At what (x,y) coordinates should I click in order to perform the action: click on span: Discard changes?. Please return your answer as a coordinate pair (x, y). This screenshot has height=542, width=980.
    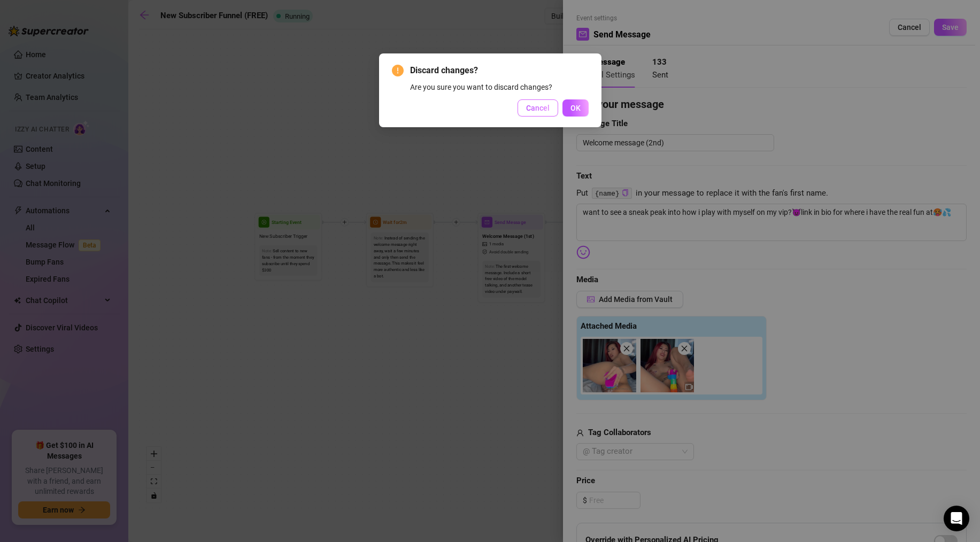
    Looking at the image, I should click on (499, 71).